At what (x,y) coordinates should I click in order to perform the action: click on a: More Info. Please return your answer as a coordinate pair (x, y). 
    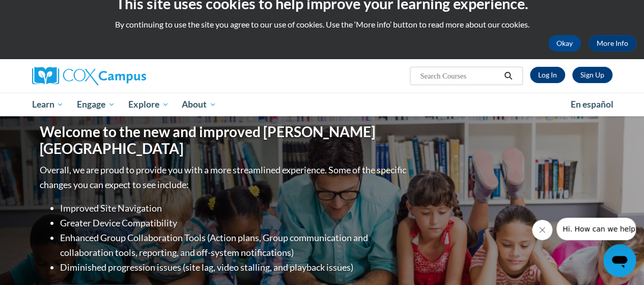
    Looking at the image, I should click on (613, 43).